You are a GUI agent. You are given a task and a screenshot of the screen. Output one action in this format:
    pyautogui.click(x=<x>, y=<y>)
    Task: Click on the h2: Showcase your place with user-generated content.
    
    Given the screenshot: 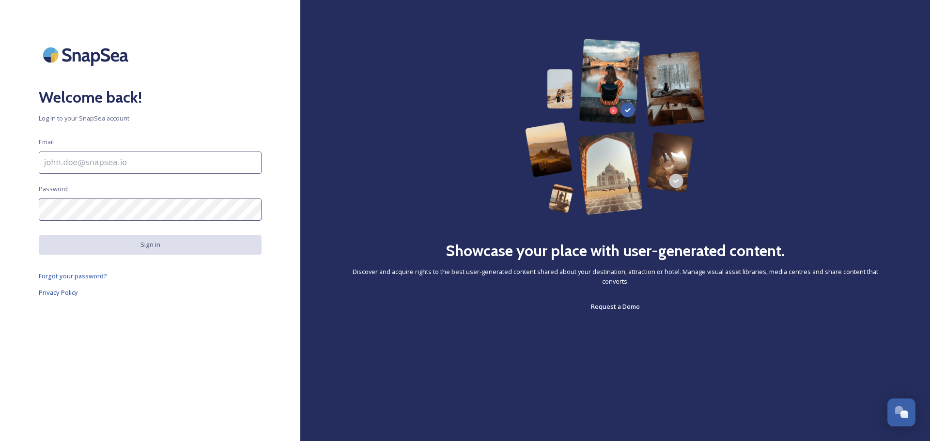 What is the action you would take?
    pyautogui.click(x=615, y=251)
    